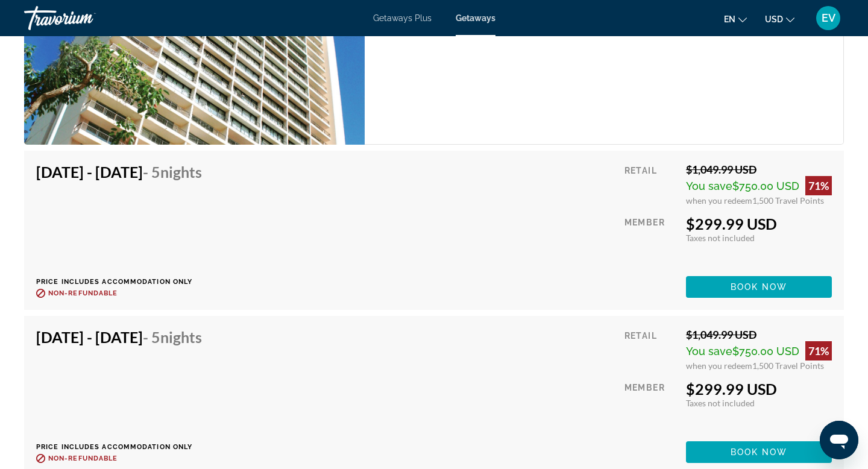 The width and height of the screenshot is (868, 469). Describe the element at coordinates (402, 18) in the screenshot. I see `span: Getaways Plus` at that location.